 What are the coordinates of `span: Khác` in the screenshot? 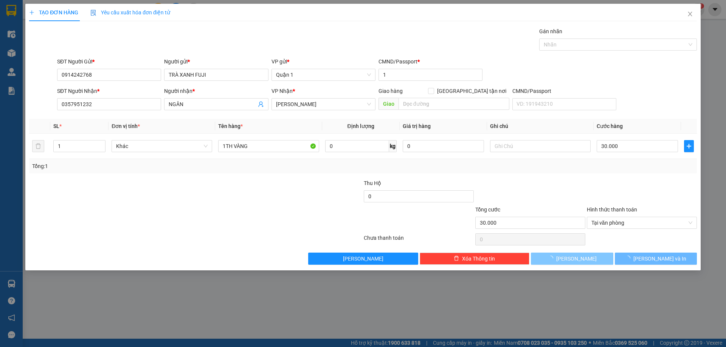 It's located at (162, 146).